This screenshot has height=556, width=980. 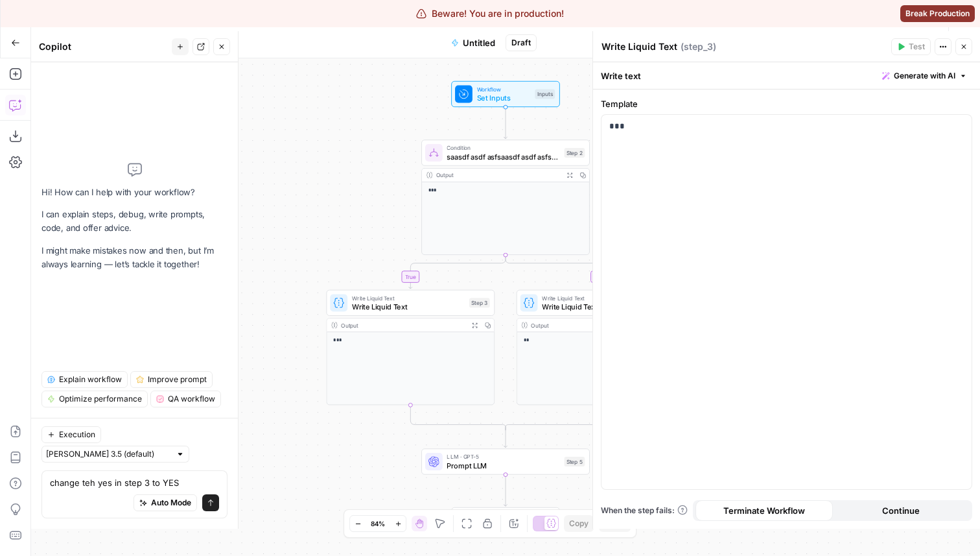 I want to click on p: I can explain steps, debug, write prompts, code, and offer advice., so click(x=134, y=221).